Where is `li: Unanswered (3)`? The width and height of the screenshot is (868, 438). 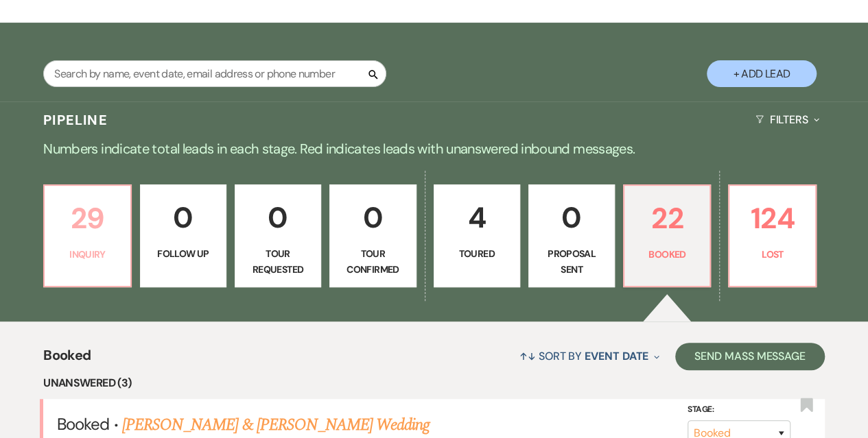
li: Unanswered (3) is located at coordinates (433, 383).